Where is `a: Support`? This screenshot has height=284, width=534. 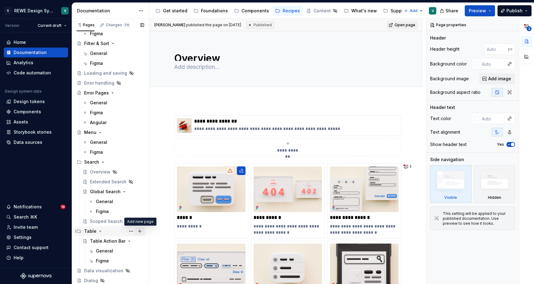 a: Support is located at coordinates (395, 11).